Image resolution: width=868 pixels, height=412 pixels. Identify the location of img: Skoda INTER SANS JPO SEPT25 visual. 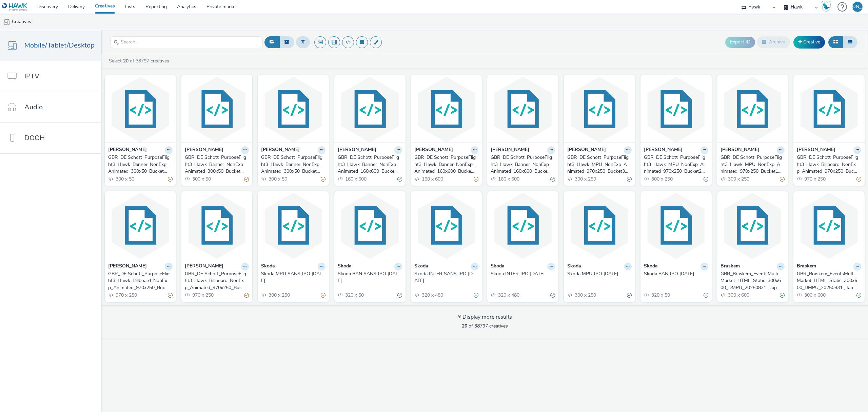
(447, 225).